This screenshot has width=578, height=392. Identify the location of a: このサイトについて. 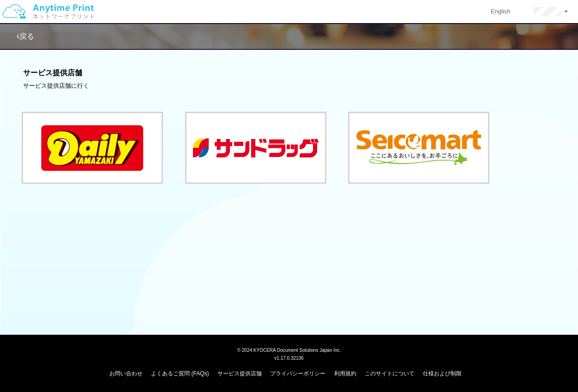
(389, 373).